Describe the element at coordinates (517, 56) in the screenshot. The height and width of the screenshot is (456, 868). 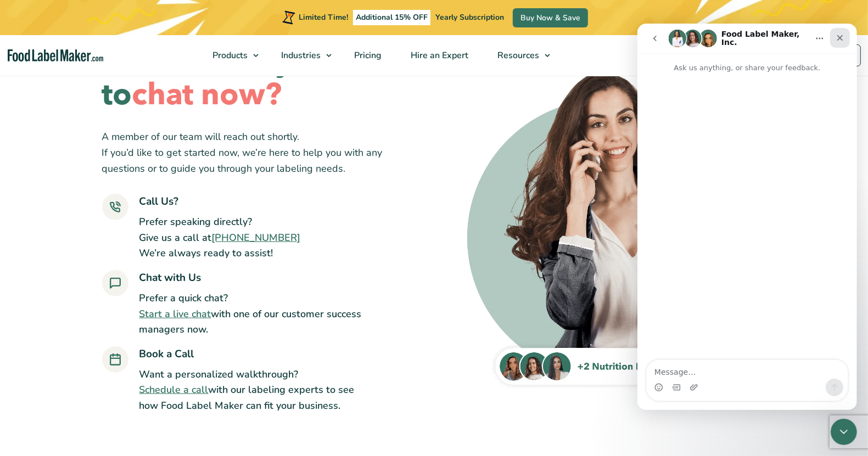
I see `span: Resources` at that location.